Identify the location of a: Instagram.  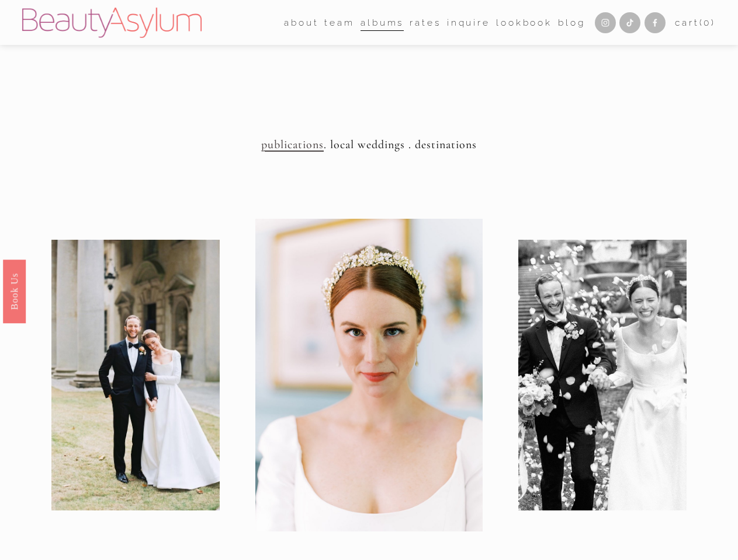
(605, 23).